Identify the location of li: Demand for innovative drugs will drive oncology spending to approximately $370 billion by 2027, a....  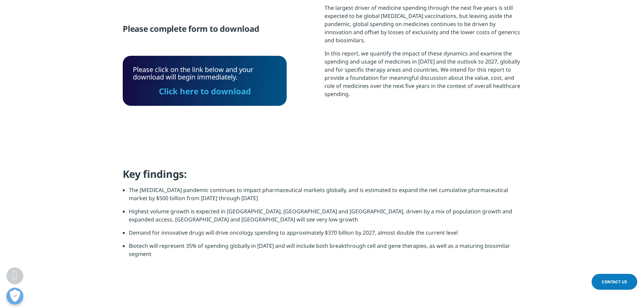
(325, 235).